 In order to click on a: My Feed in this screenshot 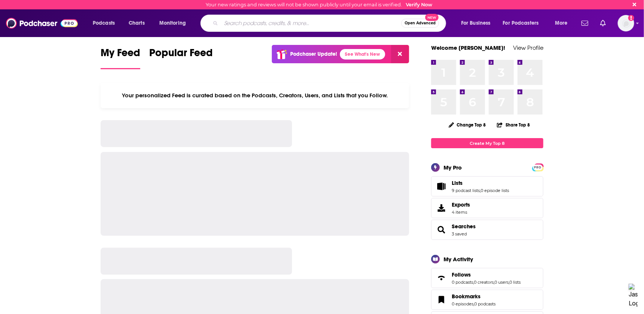, I will do `click(120, 57)`.